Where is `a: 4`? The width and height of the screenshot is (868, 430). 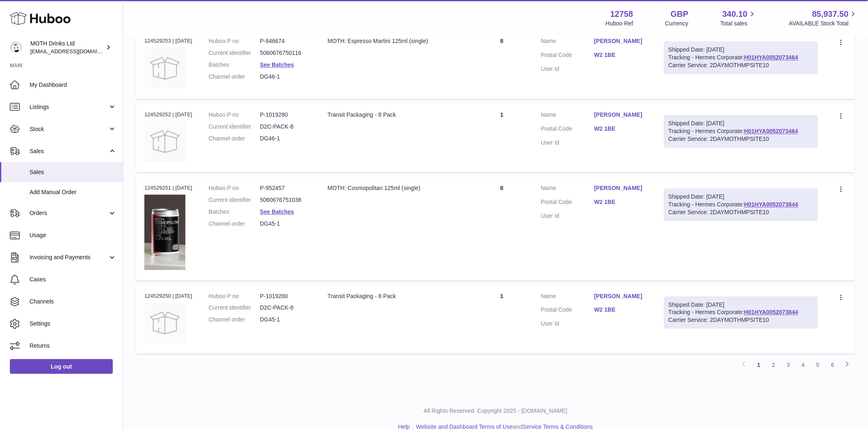
a: 4 is located at coordinates (803, 365).